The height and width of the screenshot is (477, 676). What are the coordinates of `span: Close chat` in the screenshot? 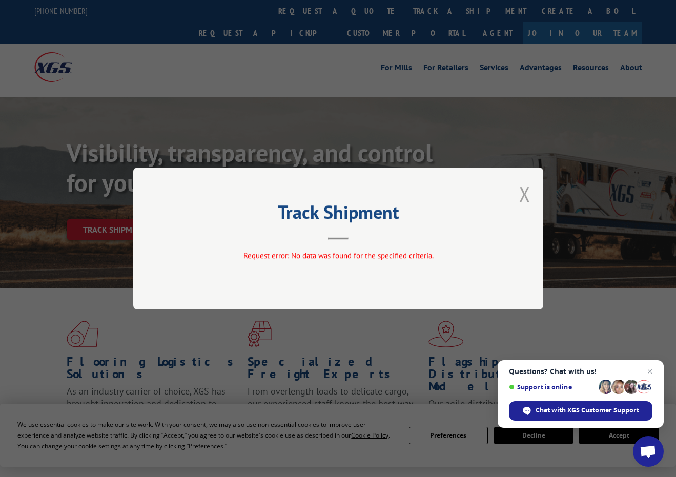 It's located at (649, 371).